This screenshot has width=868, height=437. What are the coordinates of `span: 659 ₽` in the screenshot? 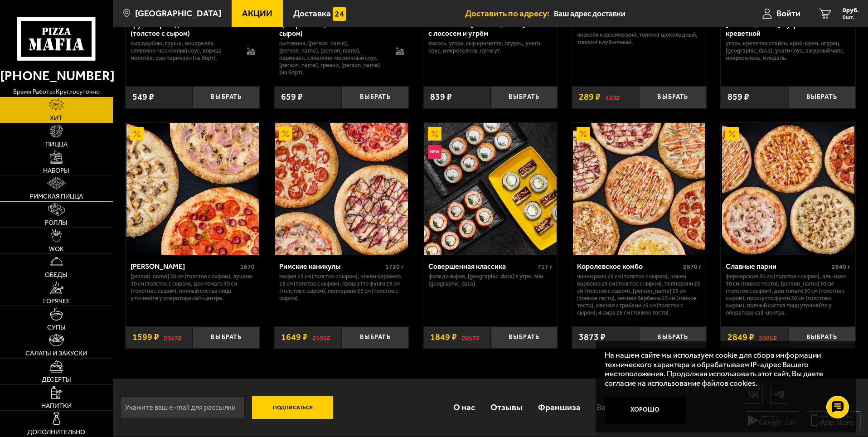 It's located at (292, 97).